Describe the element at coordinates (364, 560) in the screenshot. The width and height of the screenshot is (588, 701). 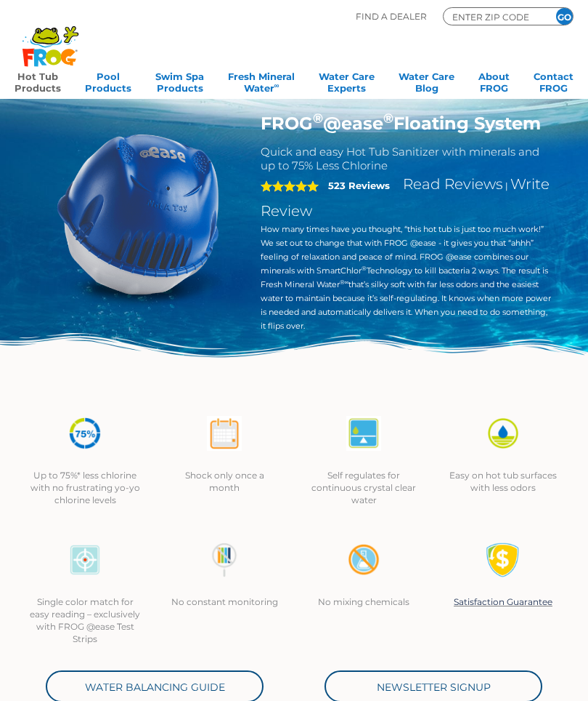
I see `img: no-mixing1` at that location.